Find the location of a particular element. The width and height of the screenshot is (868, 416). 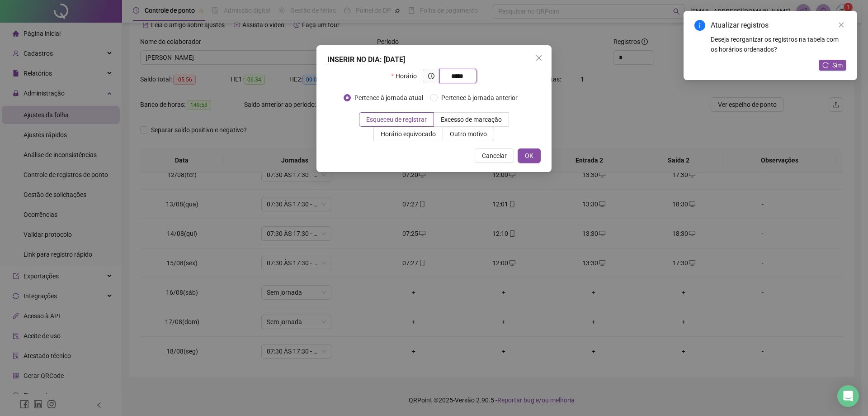

button: Close is located at coordinates (539, 58).